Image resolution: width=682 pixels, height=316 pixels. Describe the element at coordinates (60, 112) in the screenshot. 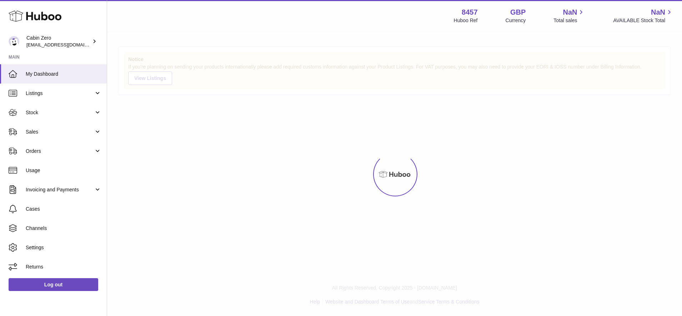

I see `span: Stock` at that location.